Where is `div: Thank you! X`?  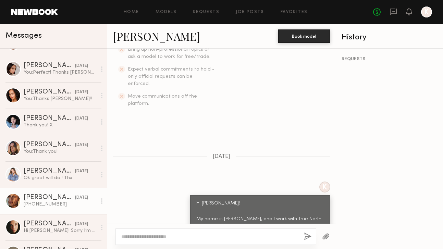 div: Thank you! X is located at coordinates (60, 125).